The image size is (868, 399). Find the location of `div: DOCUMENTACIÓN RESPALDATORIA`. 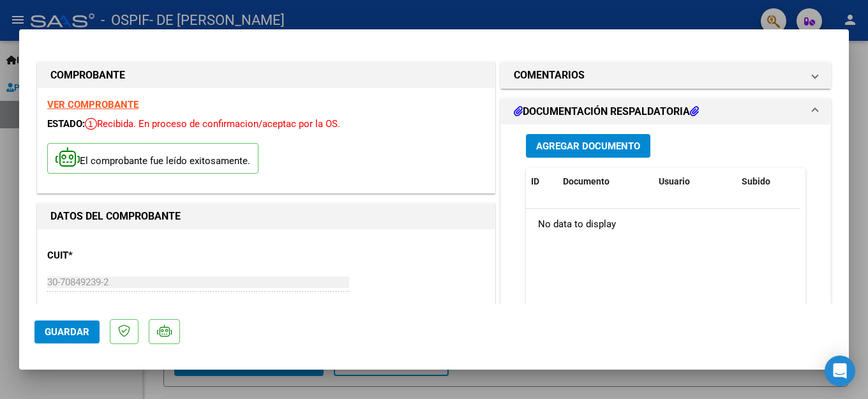

div: DOCUMENTACIÓN RESPALDATORIA is located at coordinates (666, 257).